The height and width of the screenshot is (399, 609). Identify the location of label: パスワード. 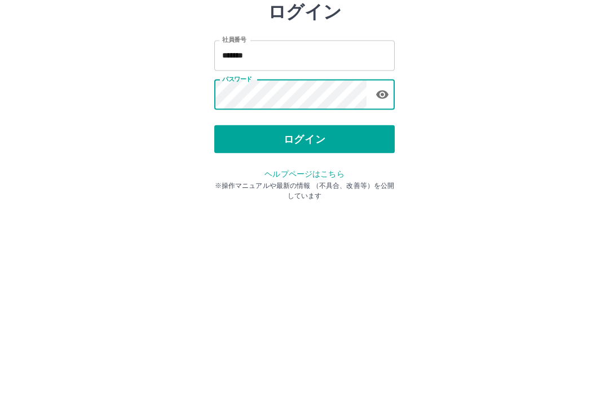
(237, 149).